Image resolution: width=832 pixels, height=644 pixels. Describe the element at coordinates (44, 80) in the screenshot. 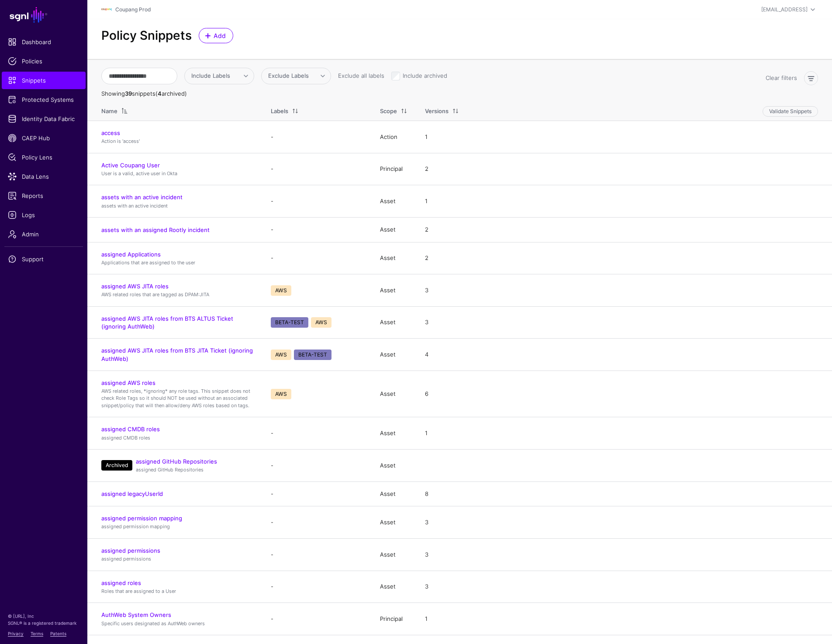

I see `a: Snippets` at that location.